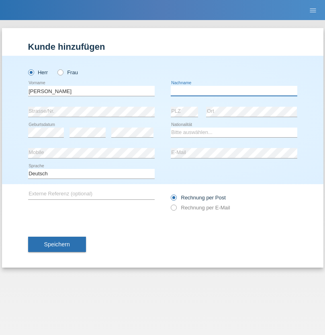 This screenshot has height=335, width=325. Describe the element at coordinates (313, 10) in the screenshot. I see `i: menu` at that location.